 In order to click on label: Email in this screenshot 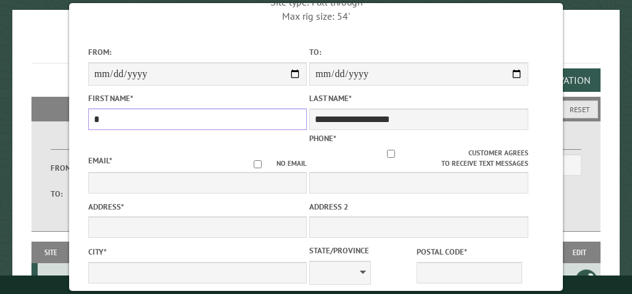, I will do `click(100, 160)`.